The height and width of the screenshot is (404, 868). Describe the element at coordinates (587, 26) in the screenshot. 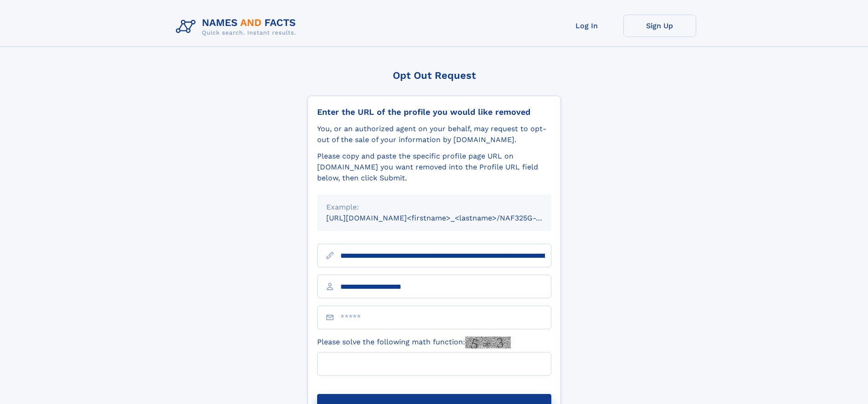

I see `a: Log In` at that location.